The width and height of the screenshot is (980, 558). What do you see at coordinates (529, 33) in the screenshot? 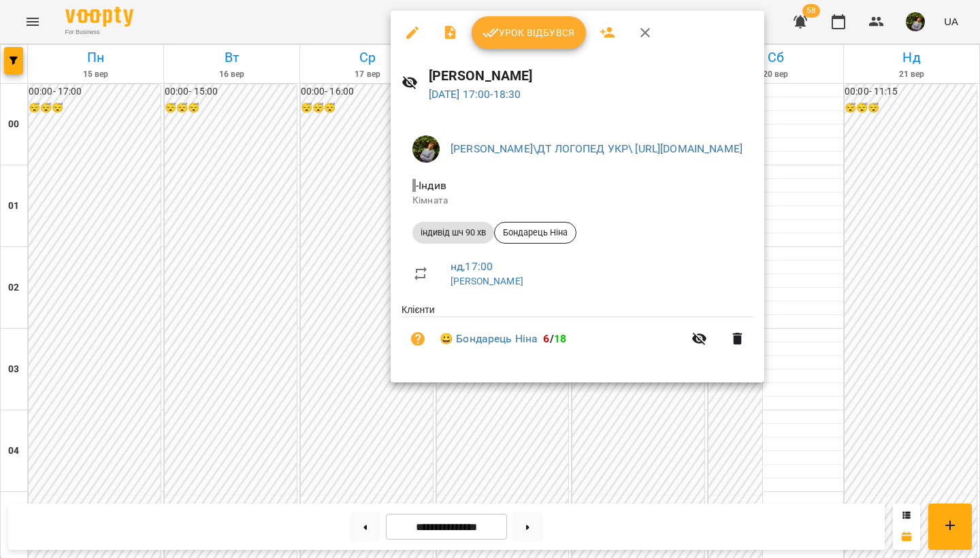
I see `button: Урок відбувся` at bounding box center [529, 33].